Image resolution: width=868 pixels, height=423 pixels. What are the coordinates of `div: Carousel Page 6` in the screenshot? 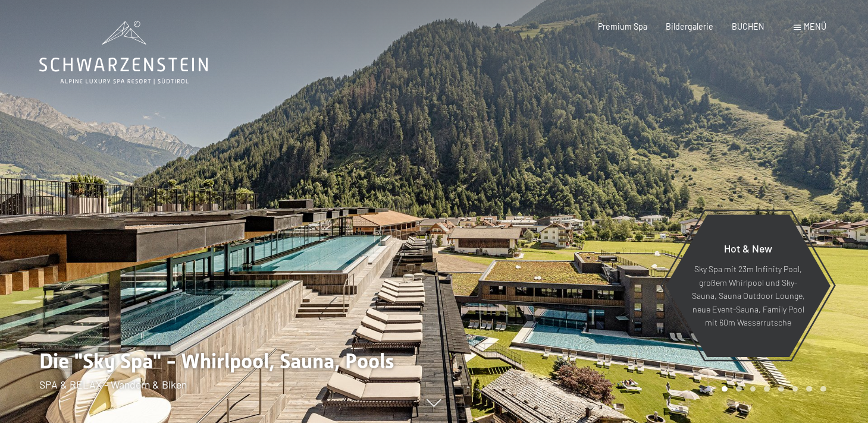 It's located at (796, 390).